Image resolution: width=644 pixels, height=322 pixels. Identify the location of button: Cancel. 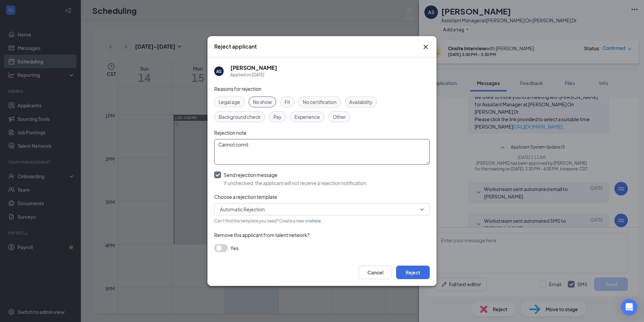
(375, 272).